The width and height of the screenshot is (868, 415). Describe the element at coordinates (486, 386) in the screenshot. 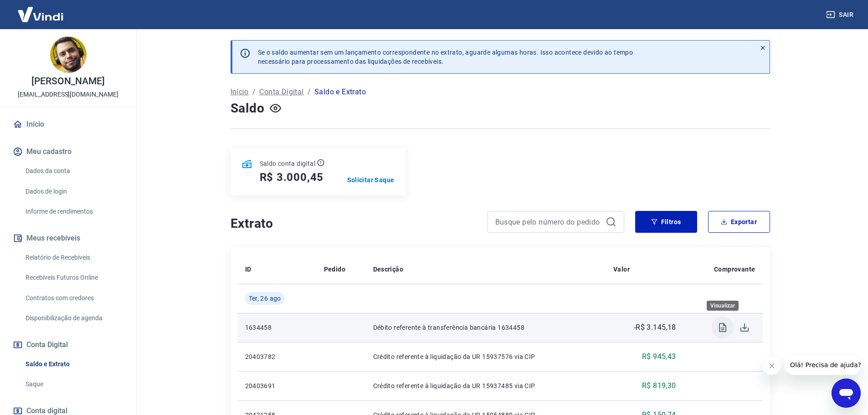

I see `p: Crédito referente à liquidação da UR 15937485 via CIP` at that location.